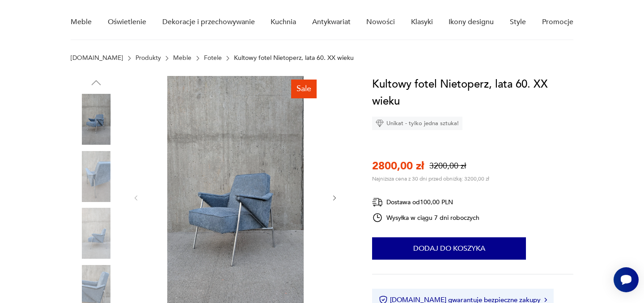 The width and height of the screenshot is (644, 303). What do you see at coordinates (545, 300) in the screenshot?
I see `img: Ikona strzałki w prawo` at bounding box center [545, 300].